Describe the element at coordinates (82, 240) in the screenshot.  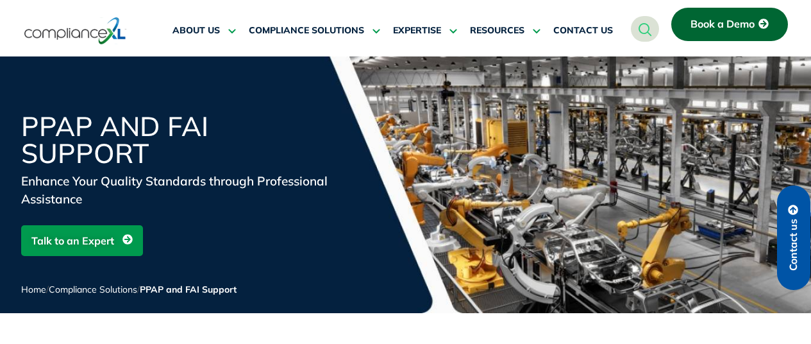
I see `a: Talk to an Expert` at that location.